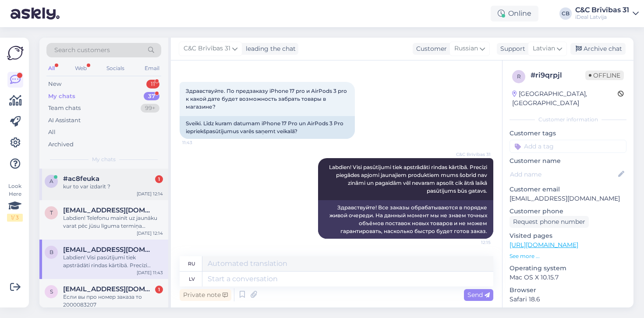  Describe the element at coordinates (61, 145) in the screenshot. I see `div: Archived` at that location.